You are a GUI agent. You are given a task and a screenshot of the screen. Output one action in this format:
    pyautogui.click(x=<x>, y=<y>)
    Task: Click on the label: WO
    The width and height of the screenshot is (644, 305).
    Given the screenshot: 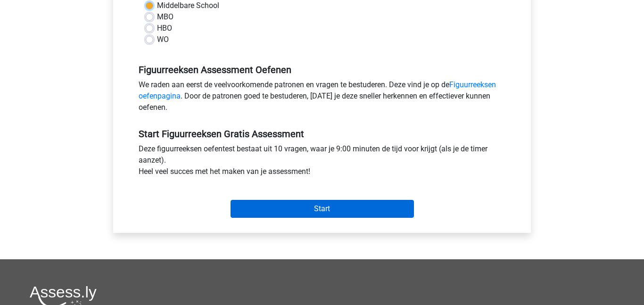 What is the action you would take?
    pyautogui.click(x=163, y=40)
    